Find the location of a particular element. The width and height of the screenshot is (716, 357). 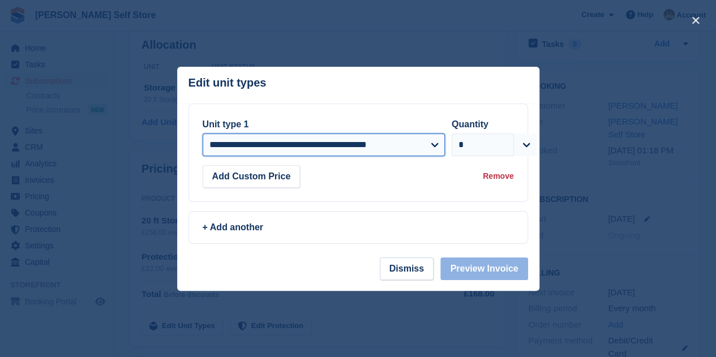

p: Edit unit types is located at coordinates (227, 83).